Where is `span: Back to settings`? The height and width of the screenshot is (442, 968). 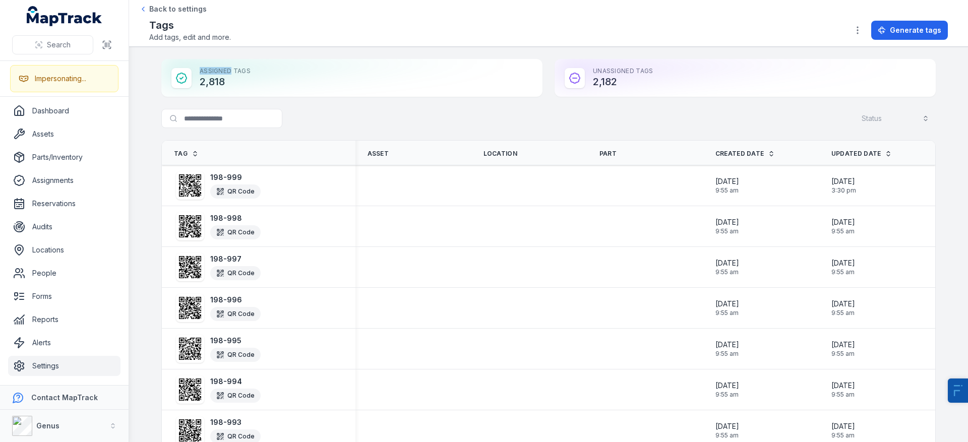
span: Back to settings is located at coordinates (178, 9).